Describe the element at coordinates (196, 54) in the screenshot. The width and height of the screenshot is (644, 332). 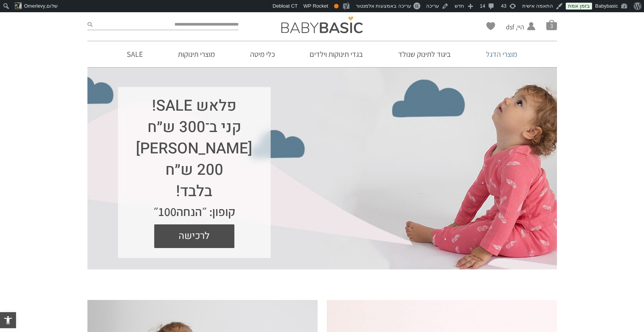
I see `a: מוצרי תינוקות` at that location.